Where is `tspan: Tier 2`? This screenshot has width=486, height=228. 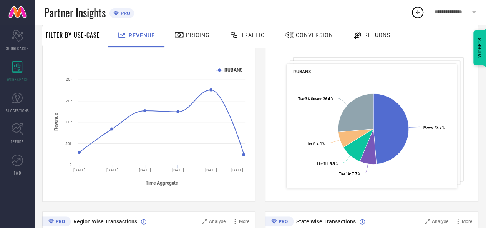
tspan: Tier 2 is located at coordinates (310, 143).